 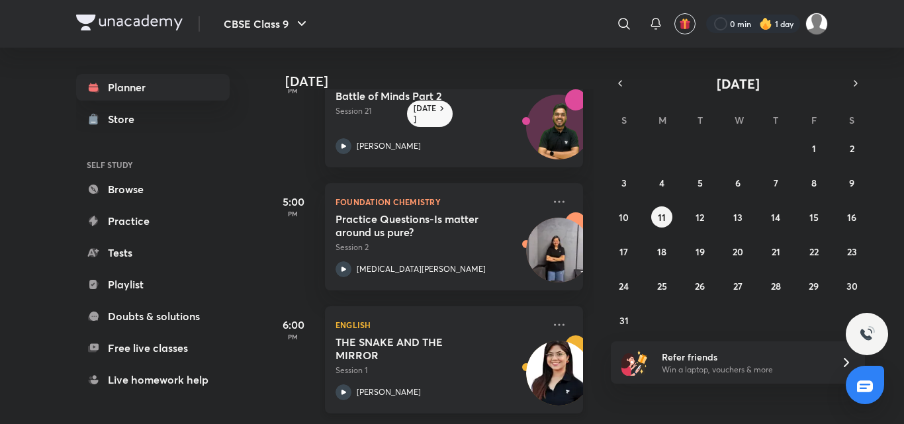 I want to click on button: CBSE Class 9, so click(x=267, y=24).